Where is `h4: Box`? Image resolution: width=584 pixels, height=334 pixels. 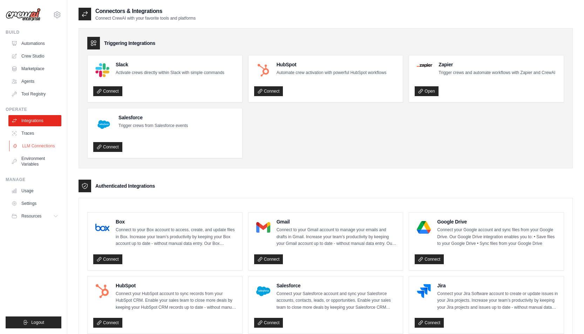
h4: Box is located at coordinates (176, 222).